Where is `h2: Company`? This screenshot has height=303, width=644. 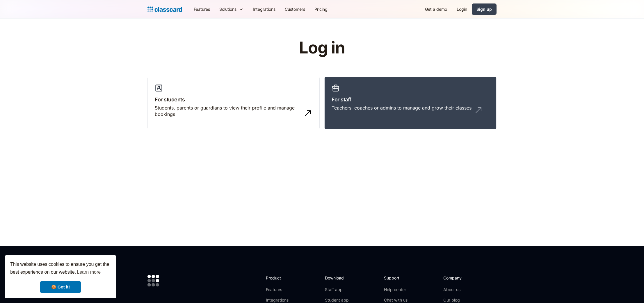 h2: Company is located at coordinates (463, 278).